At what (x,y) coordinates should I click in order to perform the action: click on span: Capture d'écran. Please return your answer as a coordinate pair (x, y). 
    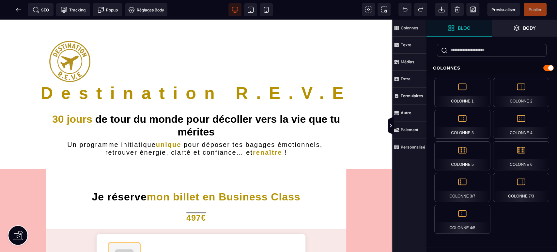
    Looking at the image, I should click on (384, 9).